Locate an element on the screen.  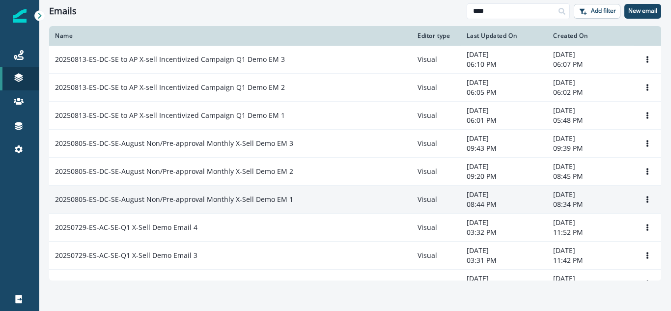
p: 03:31 PM is located at coordinates (504, 260).